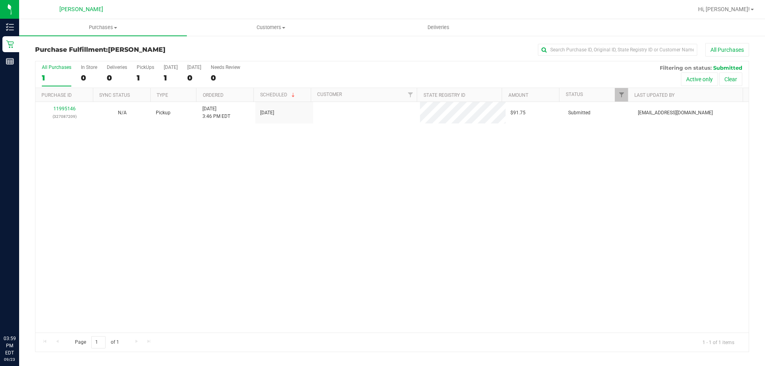 The image size is (765, 366). What do you see at coordinates (98, 342) in the screenshot?
I see `input: 1` at bounding box center [98, 342].